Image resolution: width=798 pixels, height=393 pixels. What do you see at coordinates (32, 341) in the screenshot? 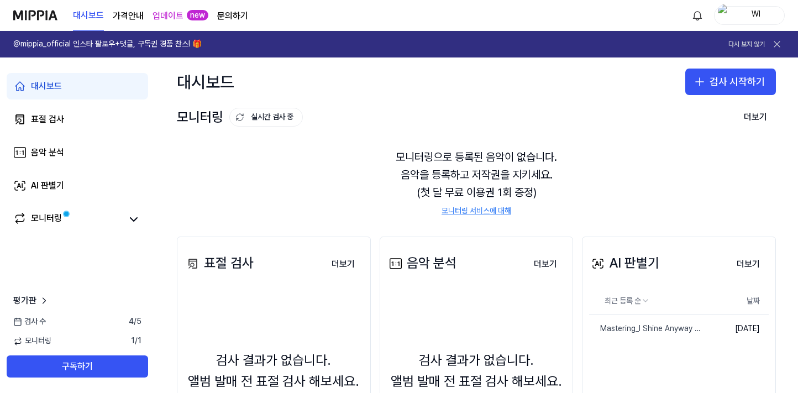
I see `span: 모니터링` at bounding box center [32, 341].